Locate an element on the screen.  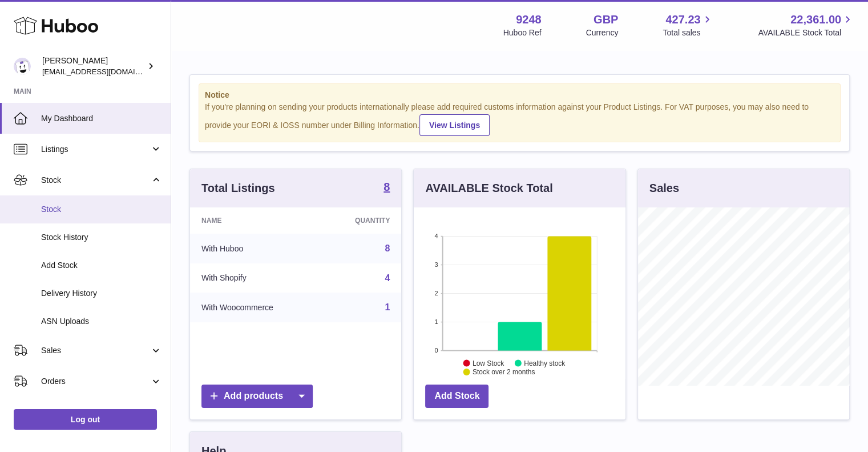
a: 1 is located at coordinates (387, 306).